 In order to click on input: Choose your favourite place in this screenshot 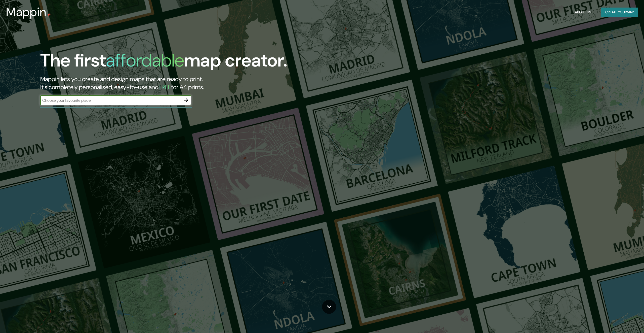, I will do `click(111, 100)`.